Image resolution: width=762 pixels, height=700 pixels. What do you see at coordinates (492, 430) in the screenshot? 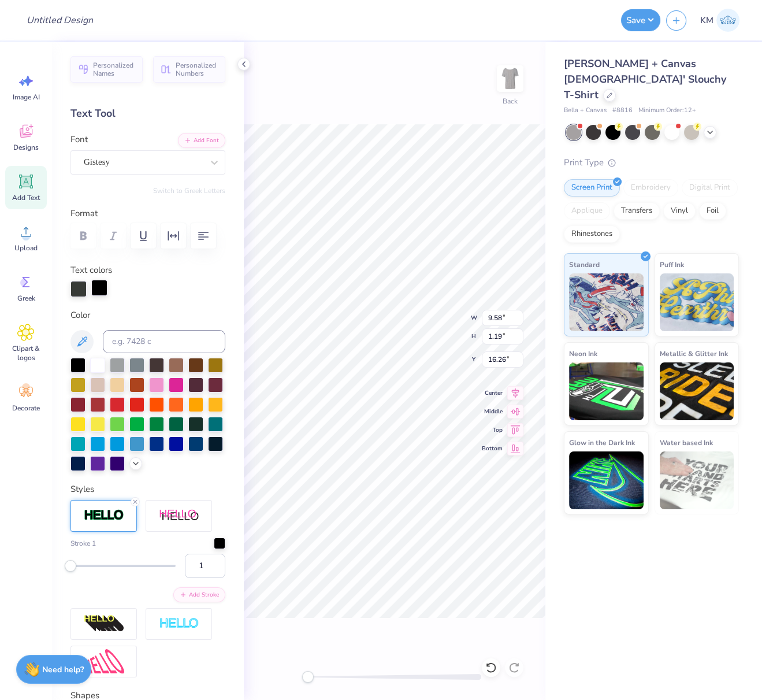
I see `span: Top` at bounding box center [492, 430].